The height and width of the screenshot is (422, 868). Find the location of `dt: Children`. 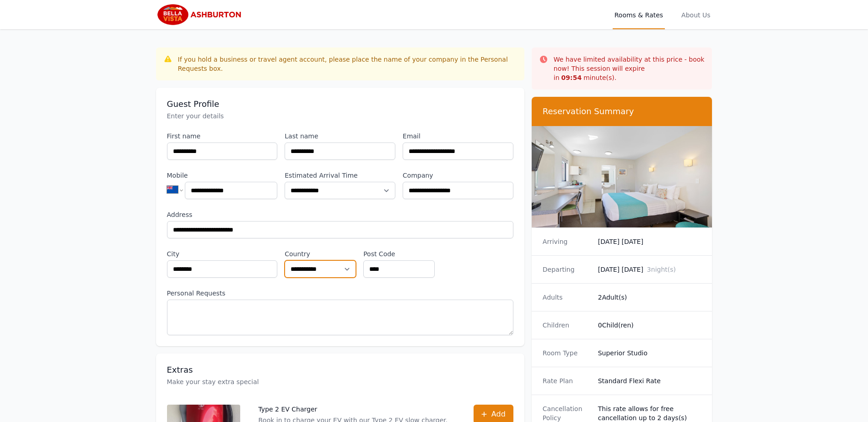

dt: Children is located at coordinates (566, 325).